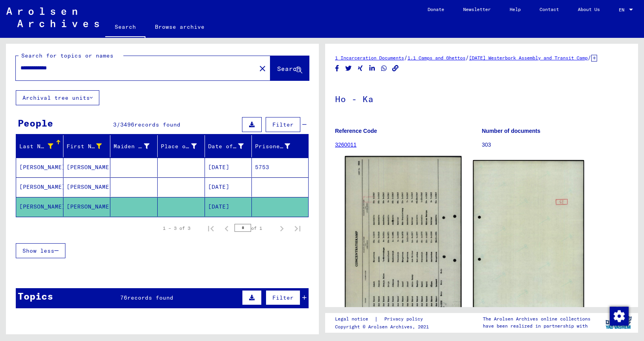  Describe the element at coordinates (337, 68) in the screenshot. I see `button: Share on Facebook` at that location.